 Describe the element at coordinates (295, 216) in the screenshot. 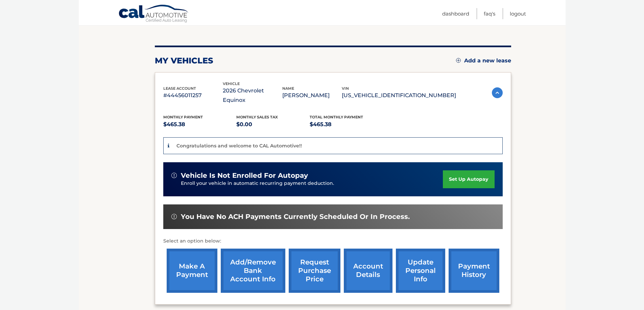

I see `span: You have no ACH payments currently scheduled or in process.` at that location.